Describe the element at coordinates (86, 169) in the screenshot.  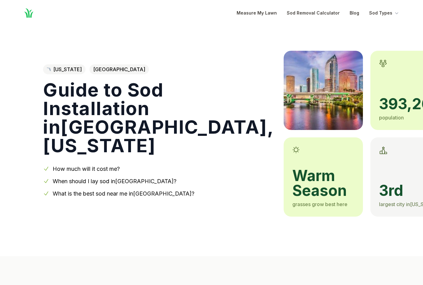
I see `a: How much will it cost me?` at that location.